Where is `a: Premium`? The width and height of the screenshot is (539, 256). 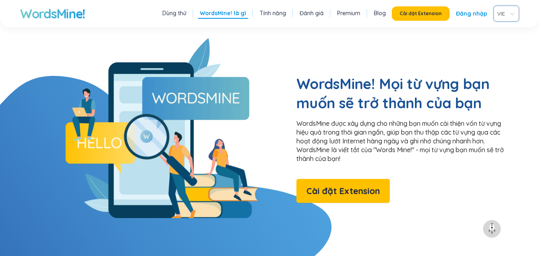
a: Premium is located at coordinates (348, 13).